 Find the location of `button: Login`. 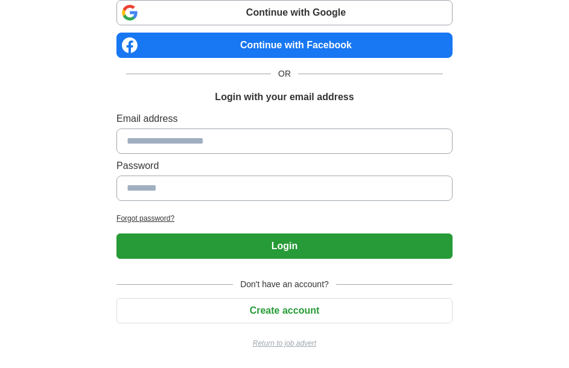

button: Login is located at coordinates (284, 246).